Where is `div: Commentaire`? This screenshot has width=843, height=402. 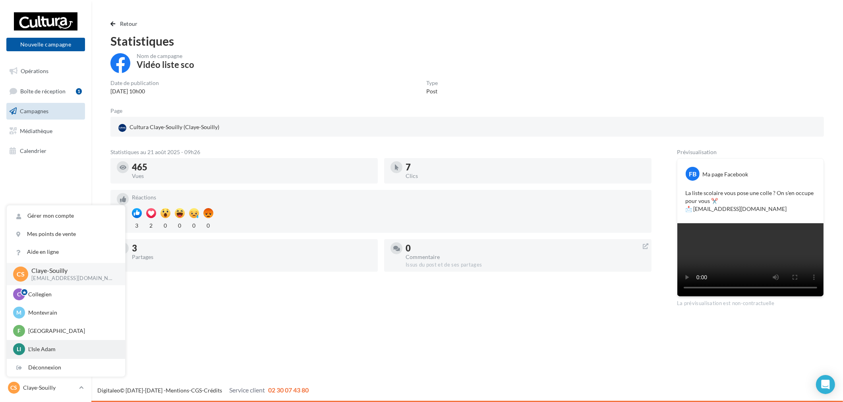 div: Commentaire is located at coordinates (525, 257).